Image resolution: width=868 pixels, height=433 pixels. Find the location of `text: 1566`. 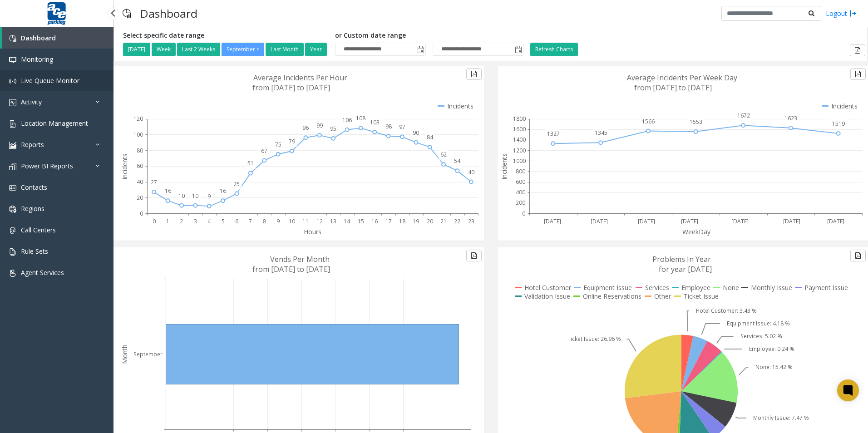

text: 1566 is located at coordinates (648, 121).